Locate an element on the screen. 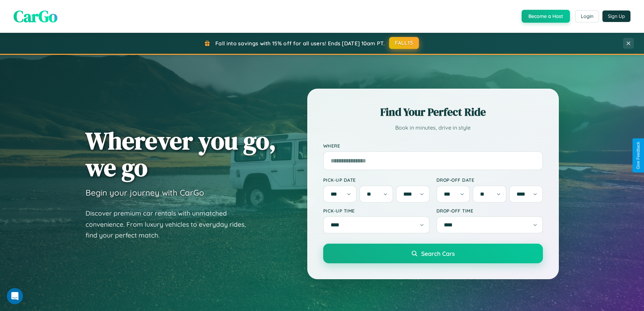 The image size is (644, 311). h1: Wherever you go, we go is located at coordinates (180, 154).